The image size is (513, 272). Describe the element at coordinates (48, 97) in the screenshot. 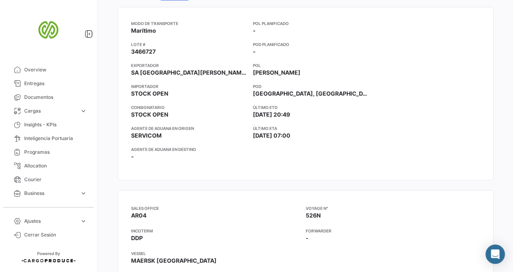

I see `a: Documentos` at that location.